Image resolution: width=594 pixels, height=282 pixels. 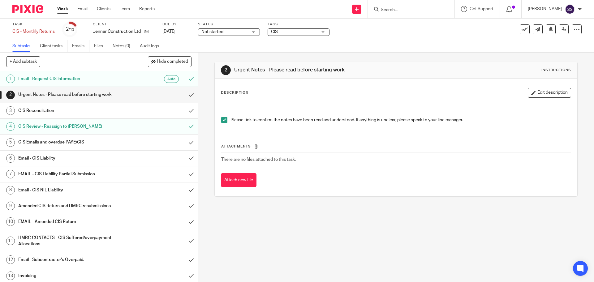 I want to click on div: Auto, so click(x=171, y=79).